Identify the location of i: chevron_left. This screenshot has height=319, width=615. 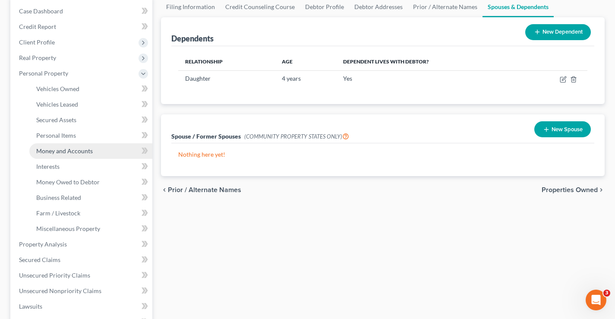
(164, 190).